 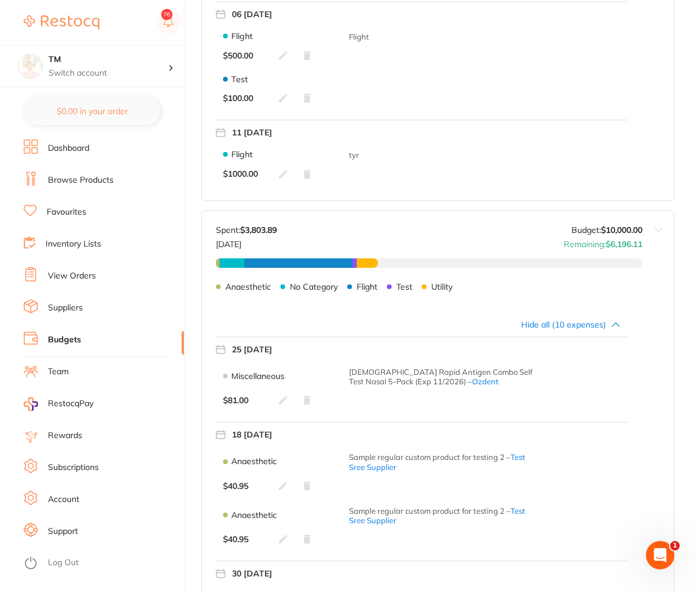 I want to click on a: Log Out, so click(x=63, y=563).